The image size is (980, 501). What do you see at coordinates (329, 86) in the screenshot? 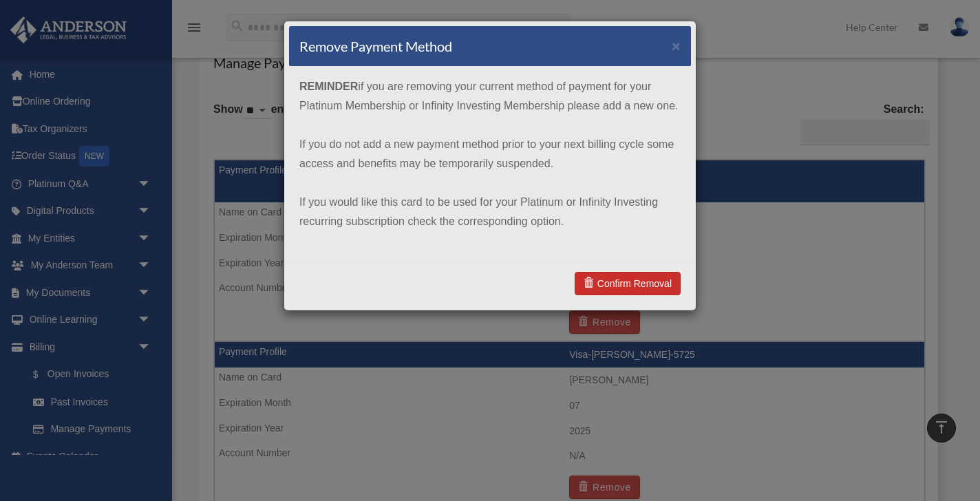
I see `strong: REMINDER` at bounding box center [329, 86].